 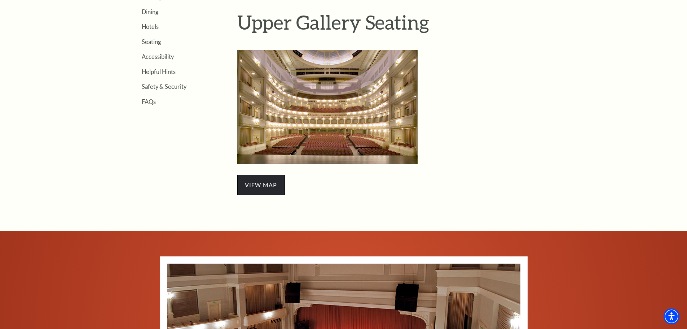 I want to click on a: Upper Gallery Seatin - open in a new tab, so click(x=327, y=106).